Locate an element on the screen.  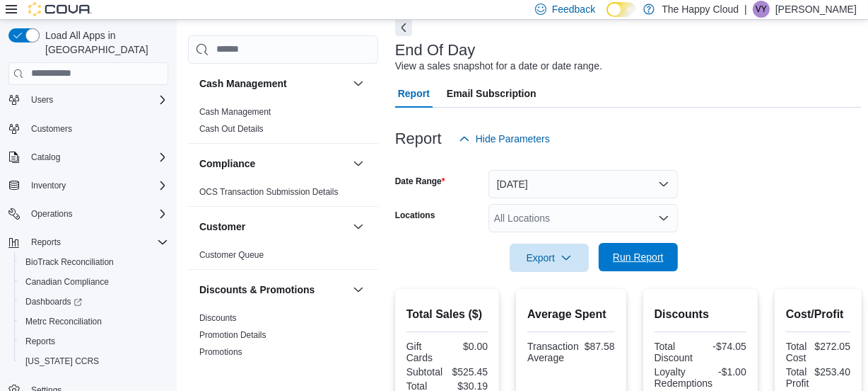
div: $525.45 is located at coordinates (469, 371).